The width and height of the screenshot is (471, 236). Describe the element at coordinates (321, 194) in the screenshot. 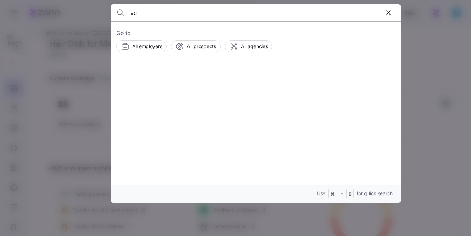

I see `span: Use` at that location.